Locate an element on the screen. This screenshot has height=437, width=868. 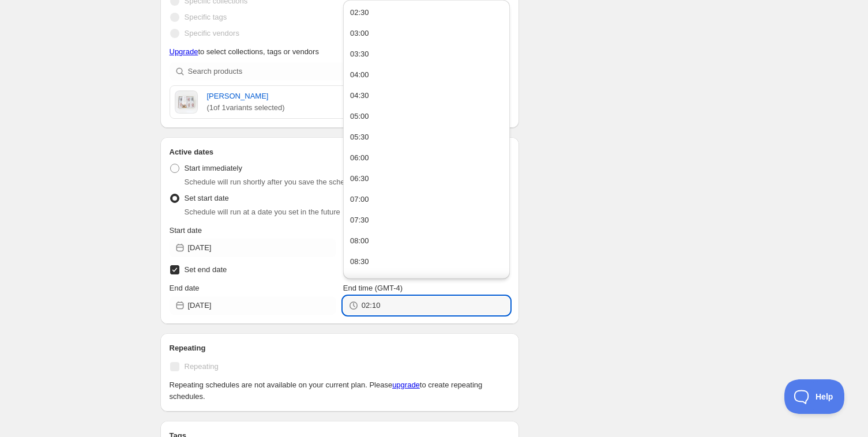
div: 08:00 is located at coordinates (359, 241).